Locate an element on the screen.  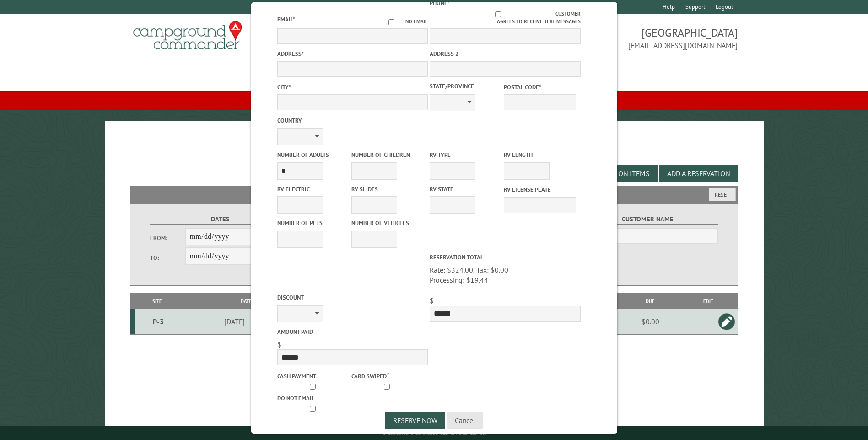
img: Campground Commander is located at coordinates (188, 36).